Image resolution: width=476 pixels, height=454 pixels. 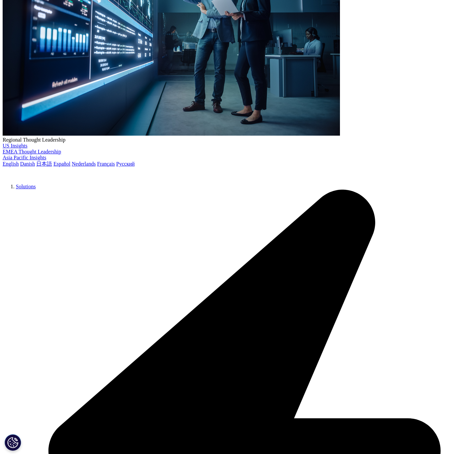 What do you see at coordinates (24, 157) in the screenshot?
I see `span: Asia Pacific Insights` at bounding box center [24, 157].